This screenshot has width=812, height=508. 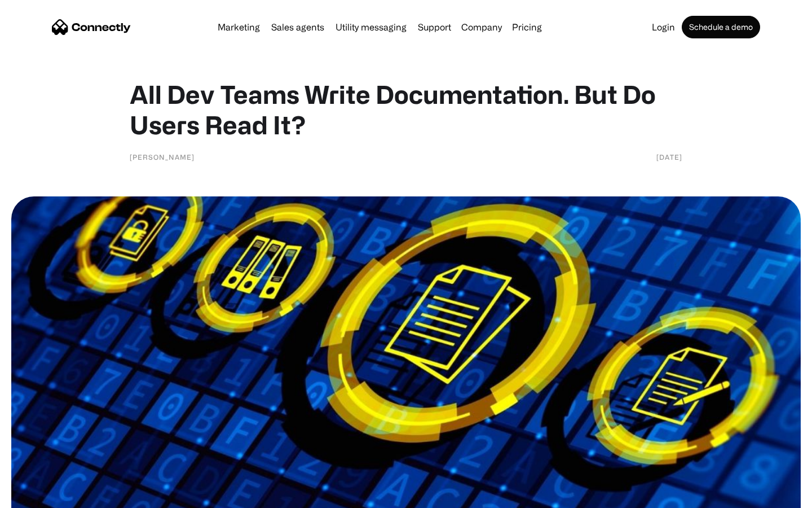 What do you see at coordinates (298, 27) in the screenshot?
I see `a: Sales agents` at bounding box center [298, 27].